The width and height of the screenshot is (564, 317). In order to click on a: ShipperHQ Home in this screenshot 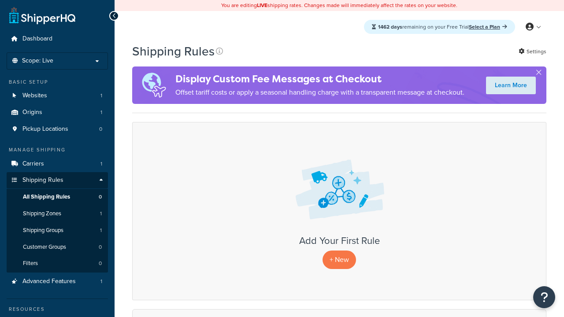, I will do `click(42, 15)`.